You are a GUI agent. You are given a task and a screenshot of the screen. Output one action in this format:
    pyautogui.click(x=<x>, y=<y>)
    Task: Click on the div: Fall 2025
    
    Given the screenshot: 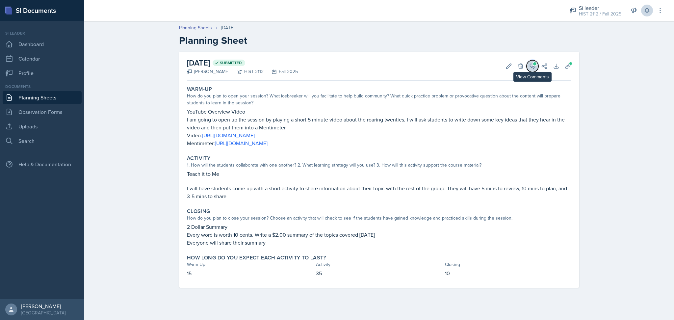 What is the action you would take?
    pyautogui.click(x=281, y=71)
    